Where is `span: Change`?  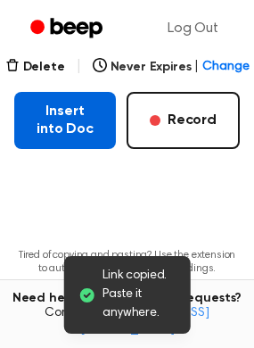 span: Change is located at coordinates (226, 67).